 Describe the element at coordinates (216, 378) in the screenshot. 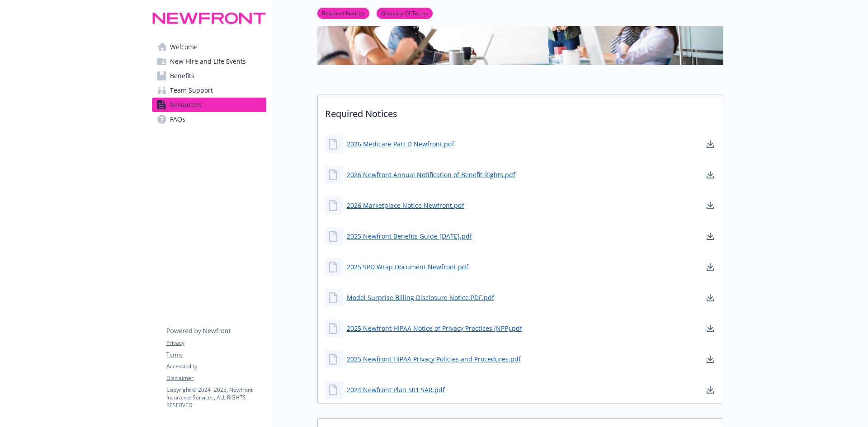

I see `a: Disclaimer` at that location.